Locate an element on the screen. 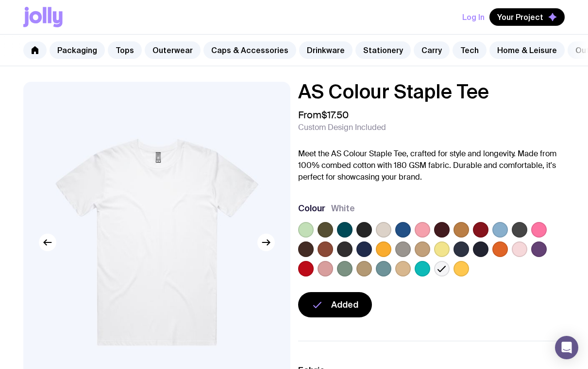  span: Added is located at coordinates (345, 304).